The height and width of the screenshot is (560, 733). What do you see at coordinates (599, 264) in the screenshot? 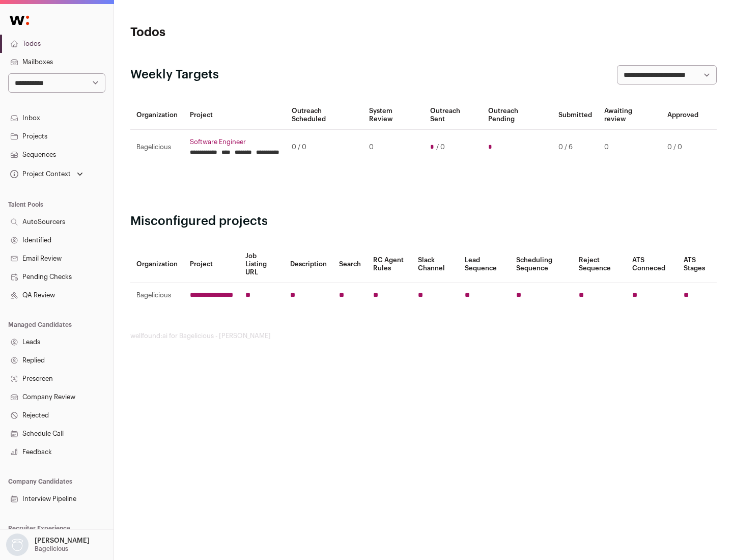
I see `th: Reject Sequence` at bounding box center [599, 264].